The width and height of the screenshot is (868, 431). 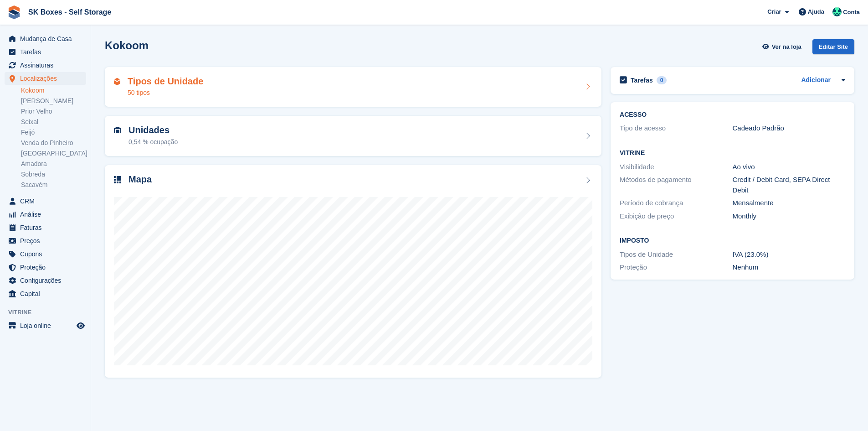 I want to click on a: Tipos de Unidade 50 tipos, so click(x=353, y=87).